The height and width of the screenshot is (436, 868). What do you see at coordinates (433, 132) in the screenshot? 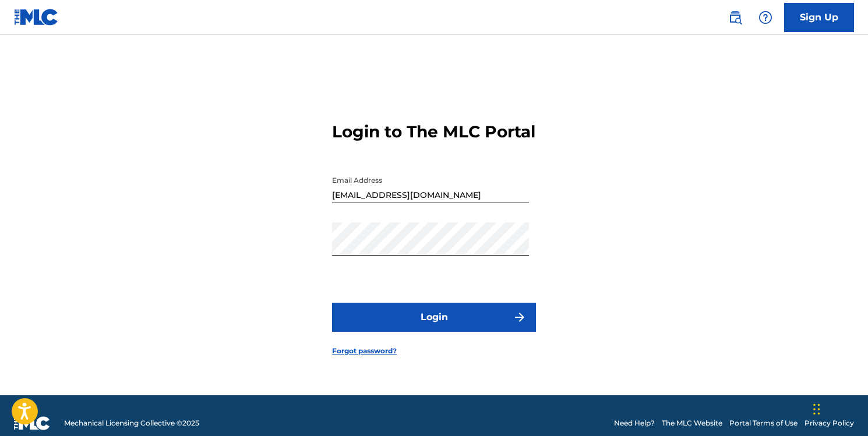
I see `h3: Login to The MLC Portal` at bounding box center [433, 132].